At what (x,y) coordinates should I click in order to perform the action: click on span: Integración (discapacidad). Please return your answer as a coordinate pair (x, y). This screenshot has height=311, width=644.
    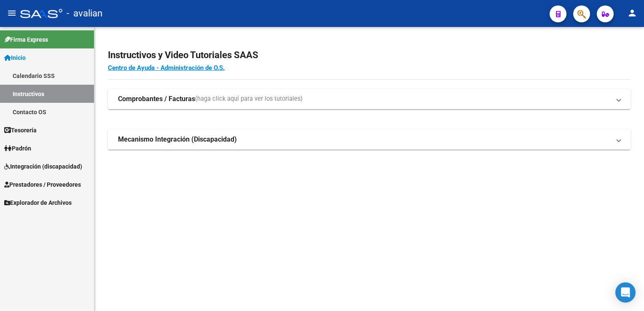
    Looking at the image, I should click on (43, 167).